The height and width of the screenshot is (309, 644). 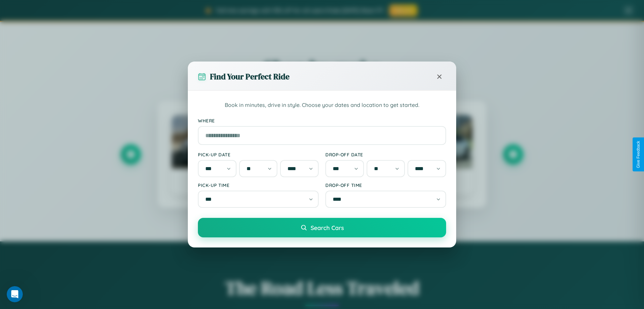 I want to click on span: Search Cars, so click(x=327, y=227).